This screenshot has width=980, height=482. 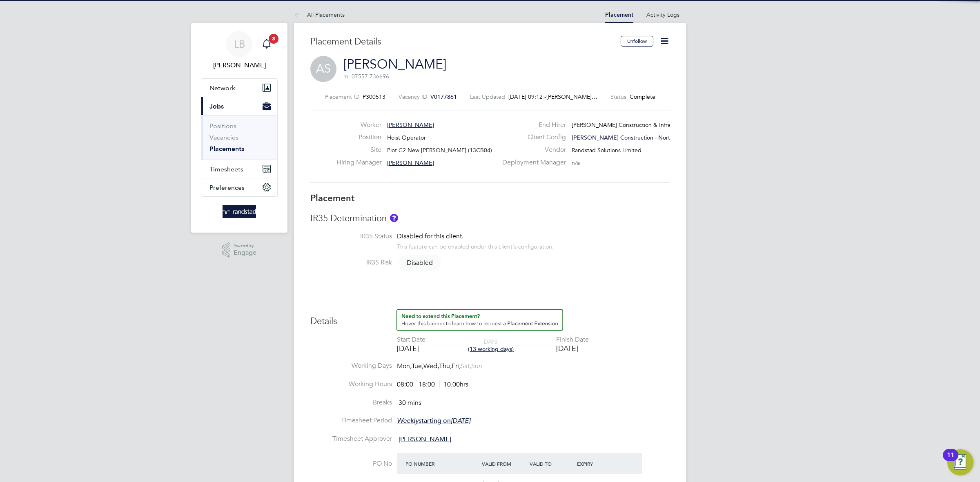 What do you see at coordinates (239, 211) in the screenshot?
I see `a: Go to home page` at bounding box center [239, 211].